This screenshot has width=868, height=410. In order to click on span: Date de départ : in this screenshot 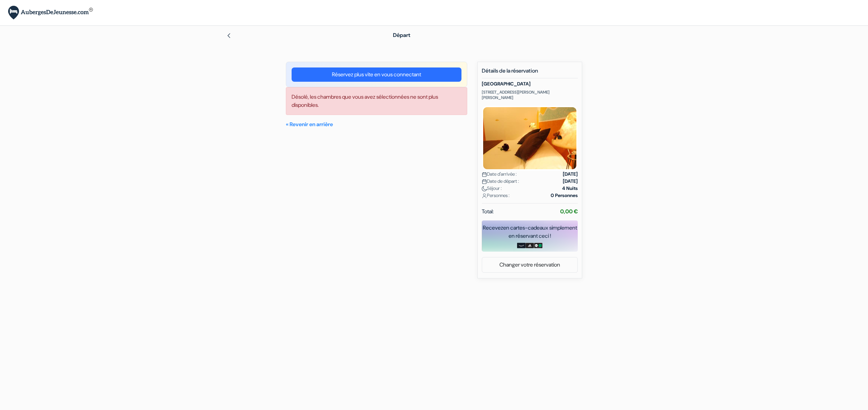, I will do `click(500, 181)`.